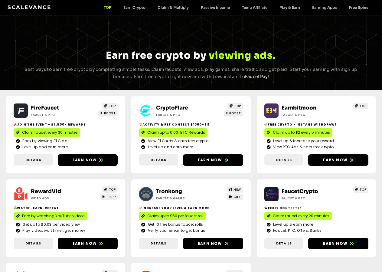 This screenshot has height=272, width=382. I want to click on span: +APP, so click(111, 196).